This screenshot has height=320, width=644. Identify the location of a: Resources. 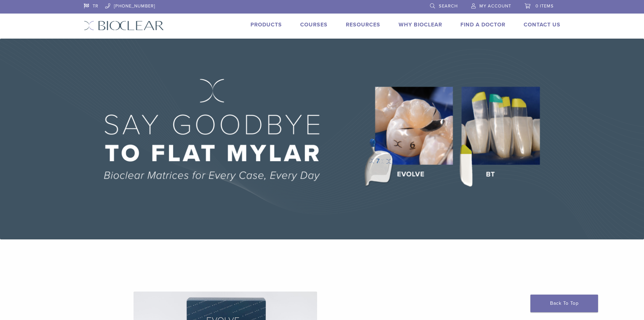
(363, 25).